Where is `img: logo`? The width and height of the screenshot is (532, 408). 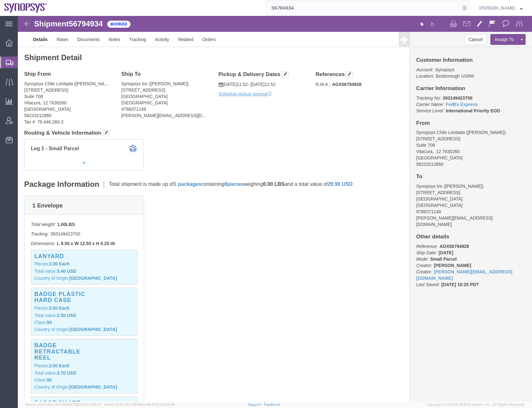
img: logo is located at coordinates (26, 8).